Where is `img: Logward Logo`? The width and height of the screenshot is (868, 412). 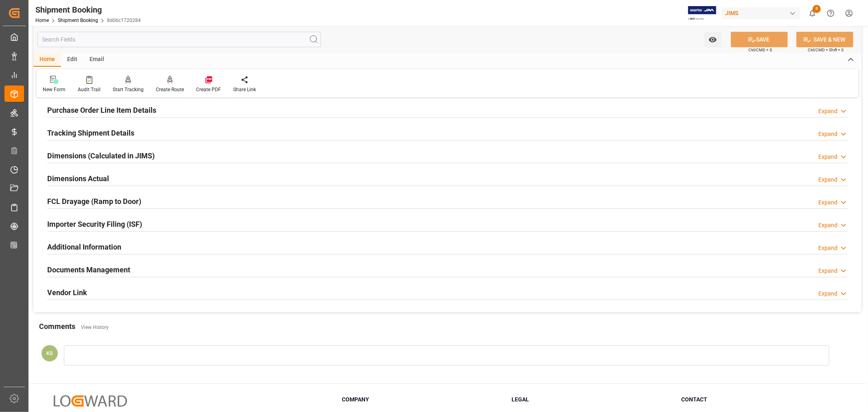
img: Logward Logo is located at coordinates (90, 401).